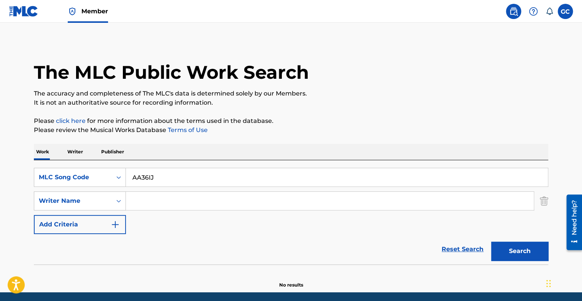  Describe the element at coordinates (291, 216) in the screenshot. I see `form: Search Form` at that location.